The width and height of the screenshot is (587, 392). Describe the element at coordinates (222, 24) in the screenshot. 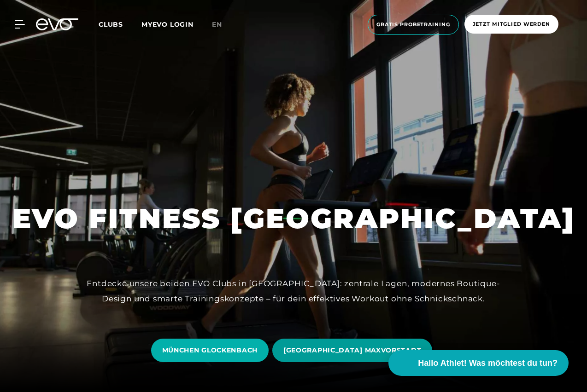

I see `a: en` at that location.